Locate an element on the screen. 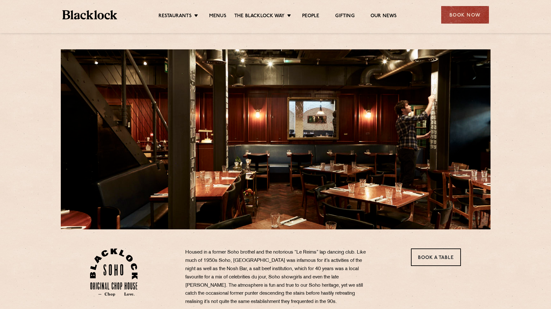  img: BL_Textured_Logo-footer-cropped.svg is located at coordinates (90, 15).